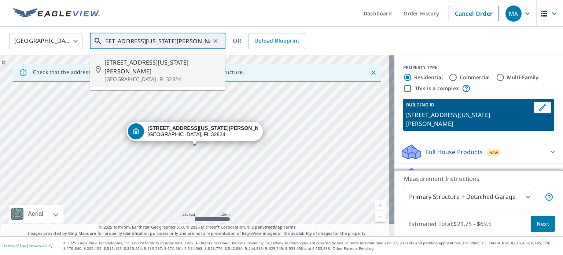  Describe the element at coordinates (40, 245) in the screenshot. I see `a: Privacy Policy` at that location.